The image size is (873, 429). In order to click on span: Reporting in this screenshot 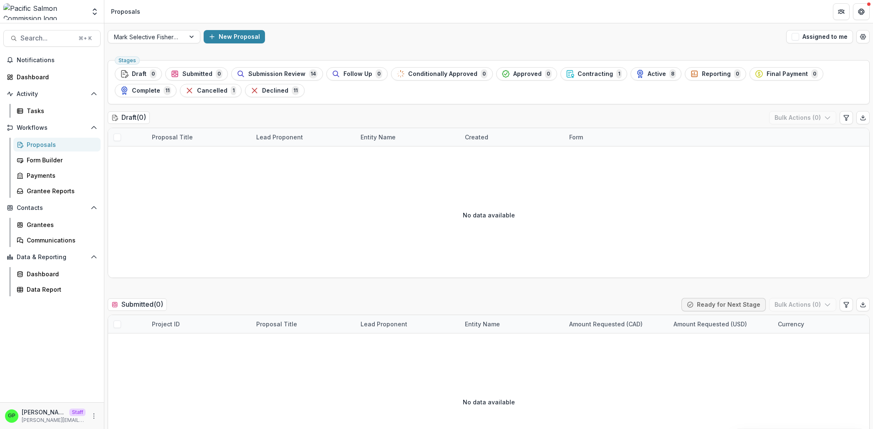, I will do `click(716, 74)`.